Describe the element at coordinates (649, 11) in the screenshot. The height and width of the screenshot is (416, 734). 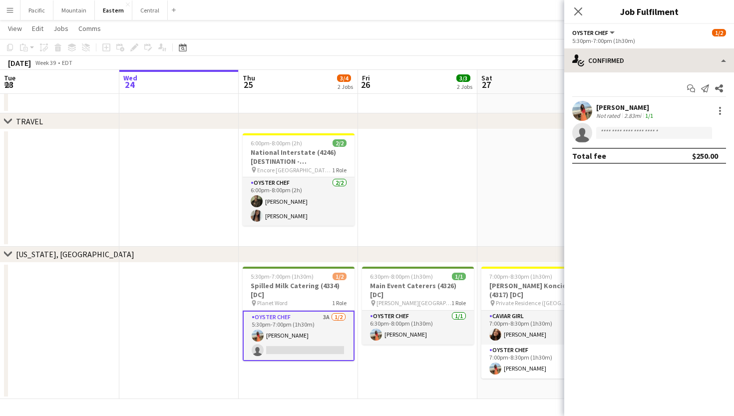
I see `h3: Job Fulfilment` at that location.